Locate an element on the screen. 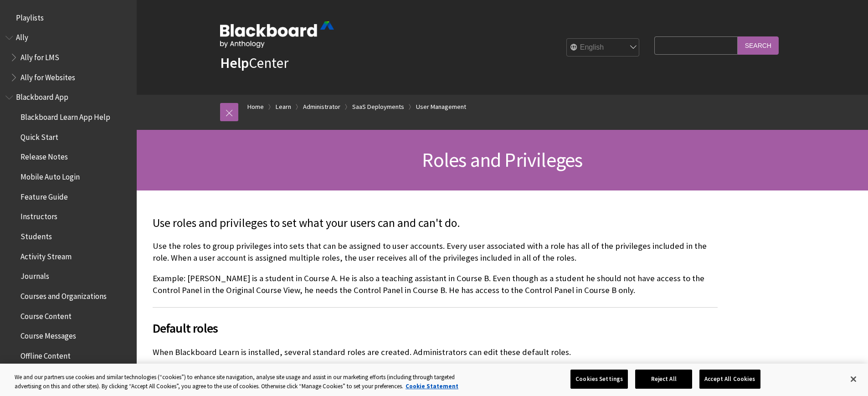 Image resolution: width=868 pixels, height=396 pixels. select: Site Language Selector is located at coordinates (604, 48).